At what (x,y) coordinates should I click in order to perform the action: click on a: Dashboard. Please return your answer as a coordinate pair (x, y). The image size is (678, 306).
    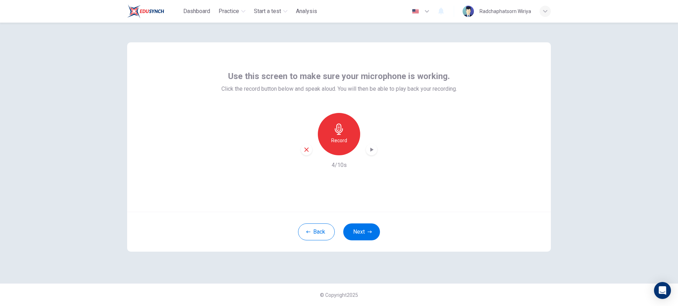
    Looking at the image, I should click on (197, 11).